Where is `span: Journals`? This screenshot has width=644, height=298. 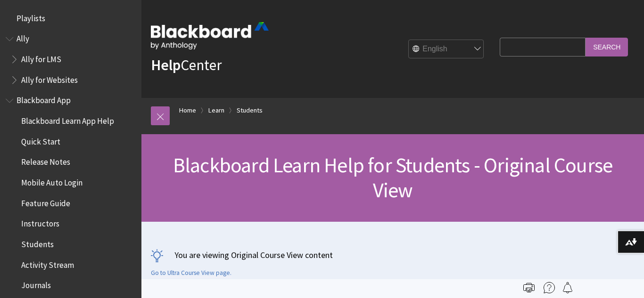
span: Journals is located at coordinates (36, 284).